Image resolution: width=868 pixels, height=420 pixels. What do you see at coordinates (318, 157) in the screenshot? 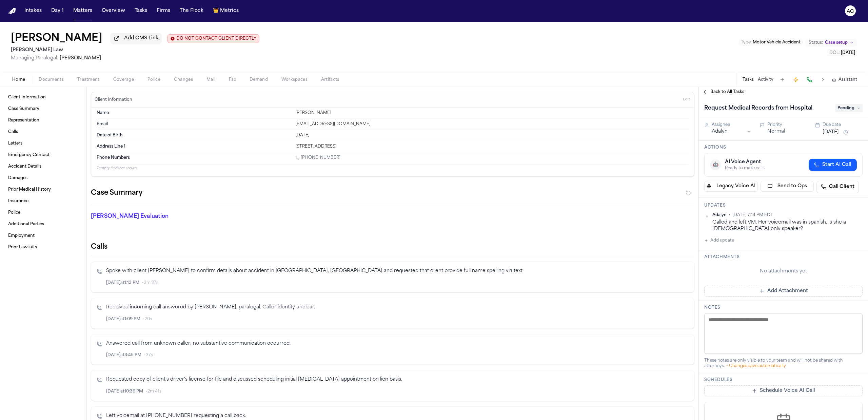
I see `a: Call 1 (657) 565-0494` at bounding box center [318, 157].